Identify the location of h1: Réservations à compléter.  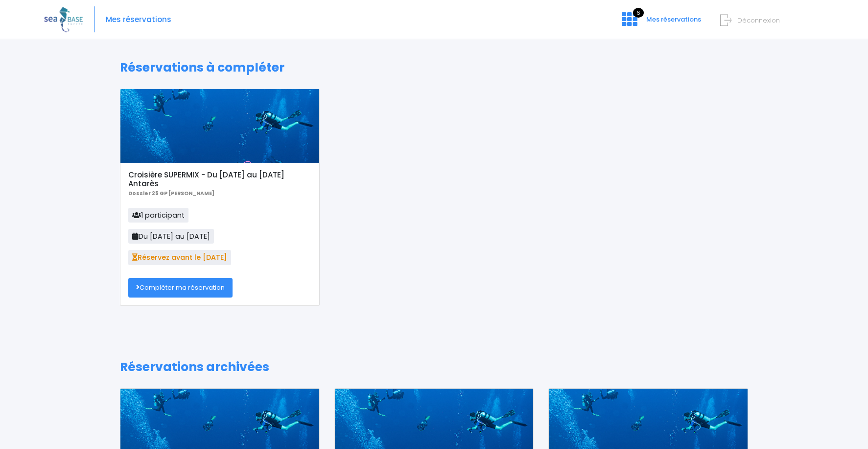
(434, 68).